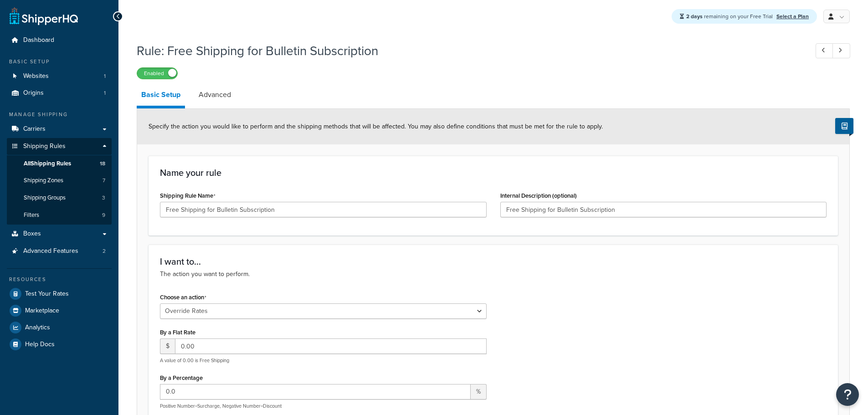 The image size is (868, 415). I want to click on span: Advanced Features, so click(51, 251).